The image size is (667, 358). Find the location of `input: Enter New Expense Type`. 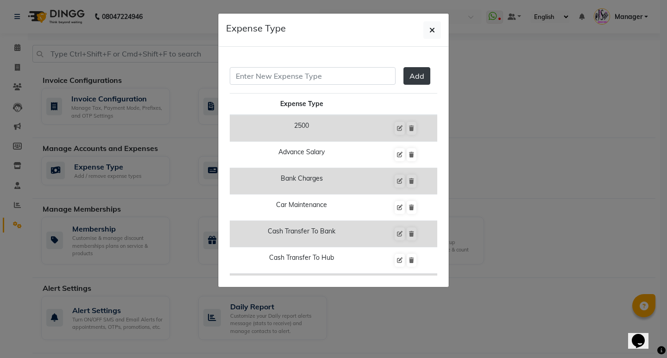

input: Enter New Expense Type is located at coordinates (313, 76).